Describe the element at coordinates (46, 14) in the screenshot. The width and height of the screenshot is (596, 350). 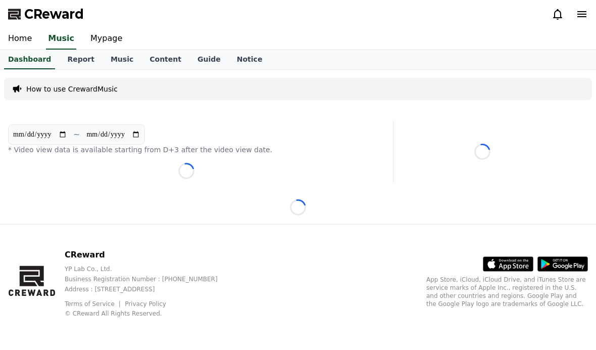
I see `a: CReward` at that location.